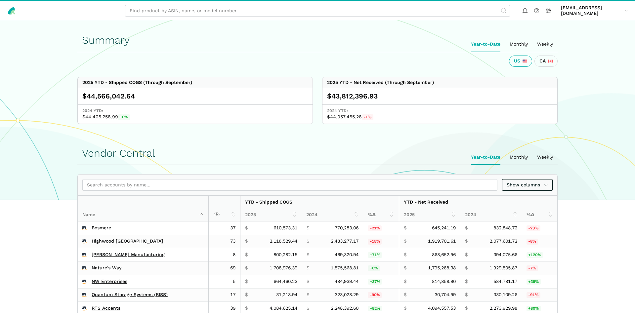 This screenshot has height=313, width=635. I want to click on h1: Vendor Central, so click(317, 153).